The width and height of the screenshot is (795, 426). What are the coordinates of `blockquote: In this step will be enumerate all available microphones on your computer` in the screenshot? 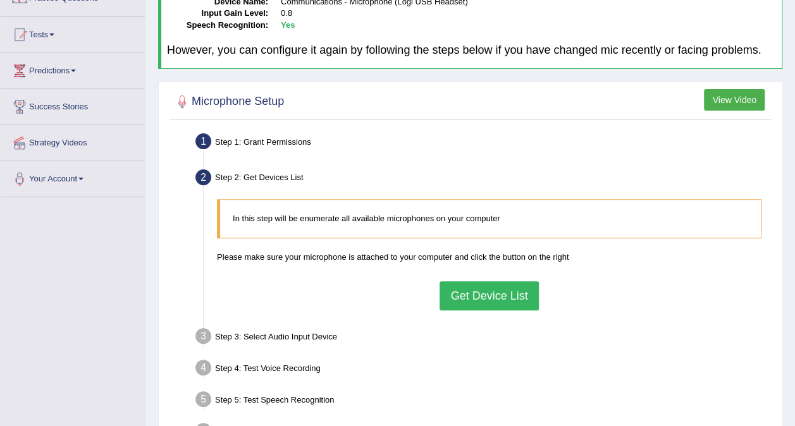 It's located at (489, 218).